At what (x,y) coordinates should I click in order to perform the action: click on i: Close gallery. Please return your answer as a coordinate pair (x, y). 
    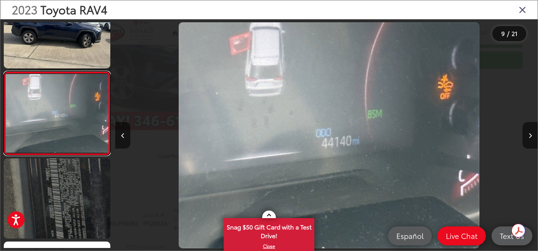
    Looking at the image, I should click on (522, 9).